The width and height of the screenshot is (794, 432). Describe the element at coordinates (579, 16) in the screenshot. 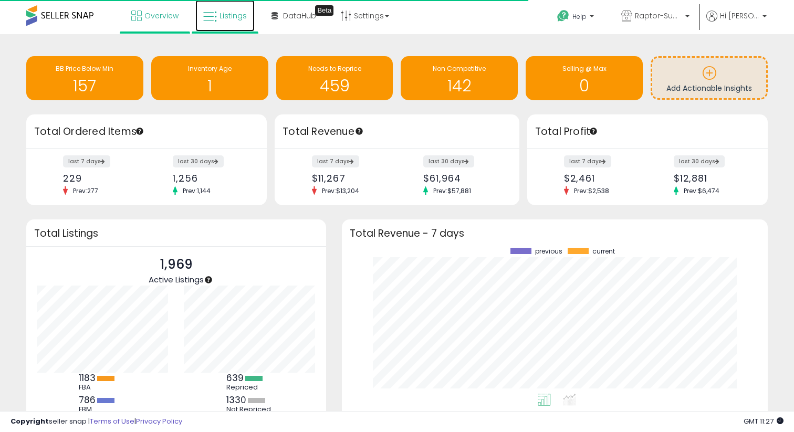

I see `span: Help` at that location.